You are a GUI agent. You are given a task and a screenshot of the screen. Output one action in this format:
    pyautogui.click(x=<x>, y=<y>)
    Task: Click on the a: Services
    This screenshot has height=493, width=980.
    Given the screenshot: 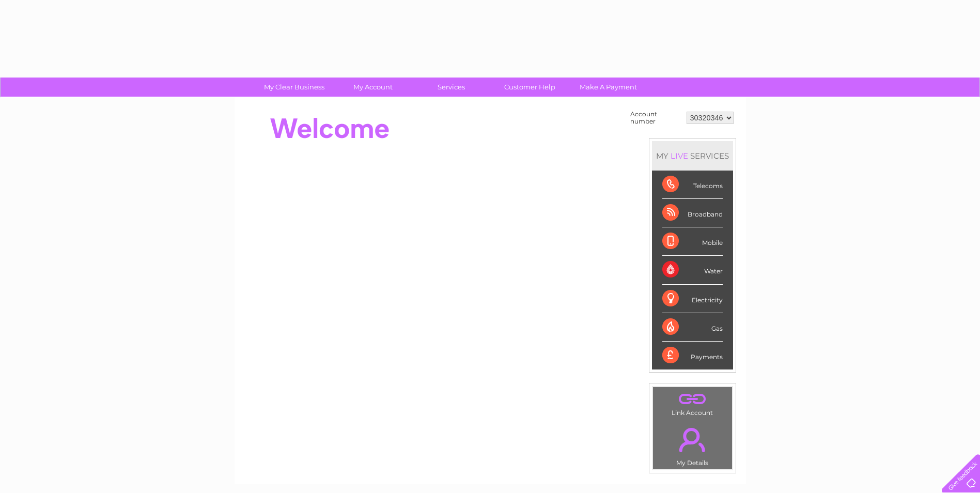 What is the action you would take?
    pyautogui.click(x=451, y=87)
    